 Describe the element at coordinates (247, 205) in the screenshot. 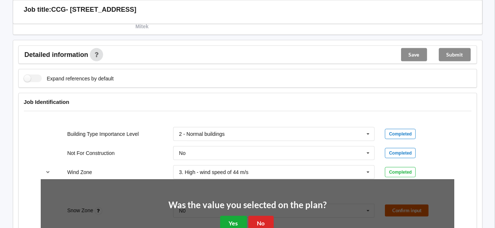

I see `h2: Was the value you selected on the plan?` at that location.